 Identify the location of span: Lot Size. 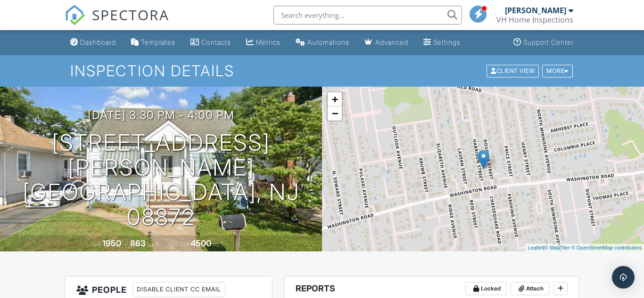
(179, 244).